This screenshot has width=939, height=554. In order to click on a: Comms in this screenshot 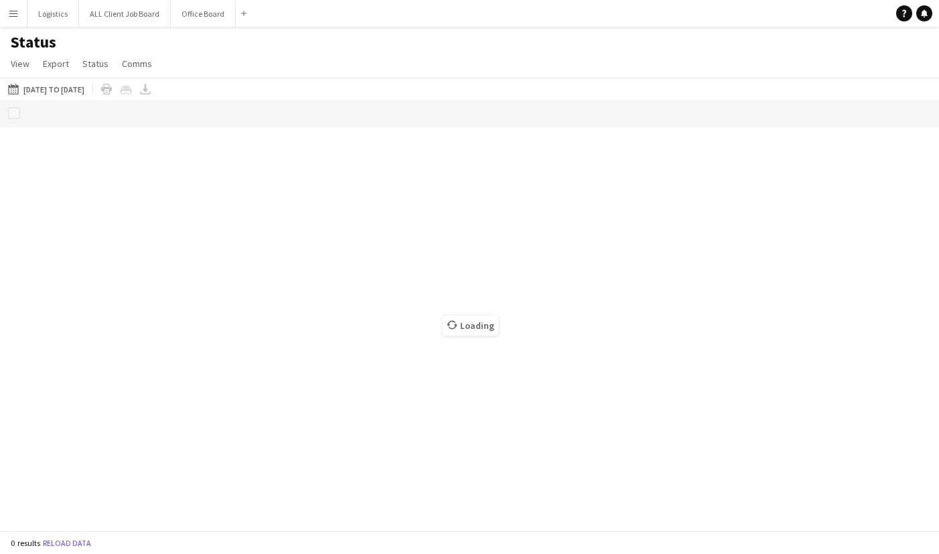, I will do `click(137, 64)`.